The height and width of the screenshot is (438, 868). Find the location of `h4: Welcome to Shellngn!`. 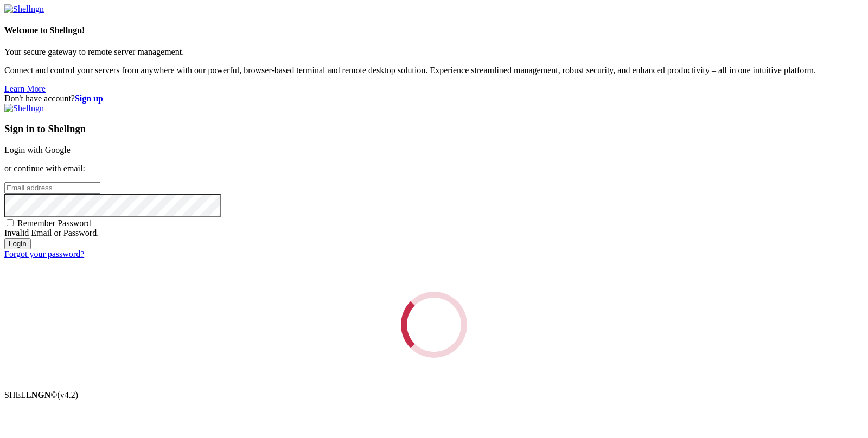

h4: Welcome to Shellngn! is located at coordinates (434, 31).